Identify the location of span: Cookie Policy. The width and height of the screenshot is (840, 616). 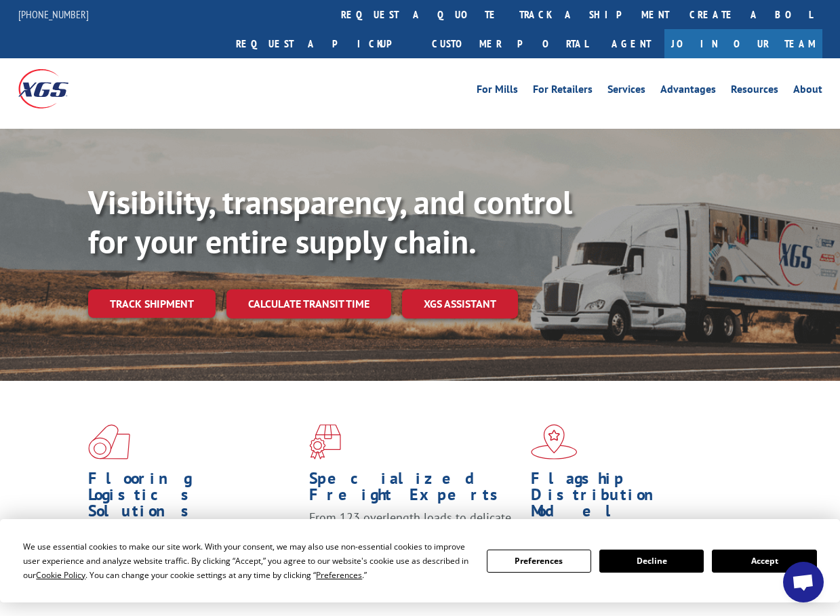
(60, 574).